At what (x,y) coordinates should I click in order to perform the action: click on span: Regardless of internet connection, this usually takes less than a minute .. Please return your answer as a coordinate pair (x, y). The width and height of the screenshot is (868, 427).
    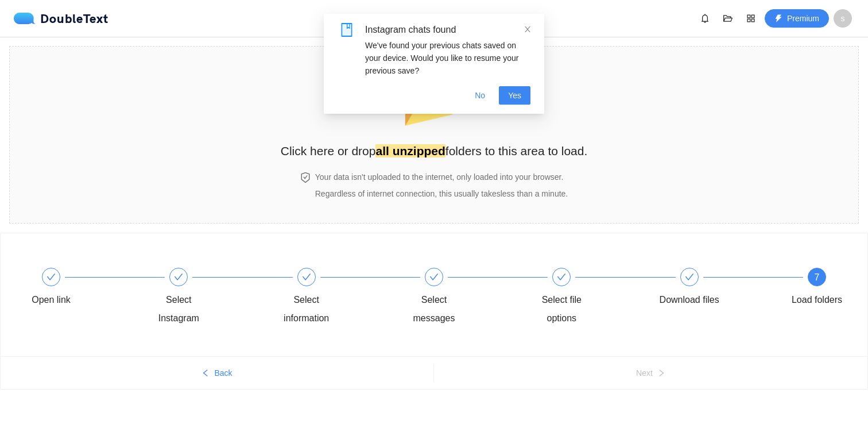
    Looking at the image, I should click on (441, 194).